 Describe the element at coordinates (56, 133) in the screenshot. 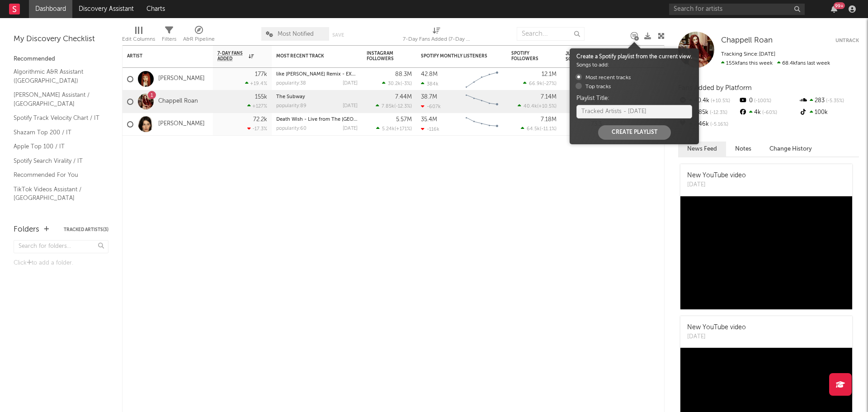

I see `a: Shazam Top 200 / IT` at that location.